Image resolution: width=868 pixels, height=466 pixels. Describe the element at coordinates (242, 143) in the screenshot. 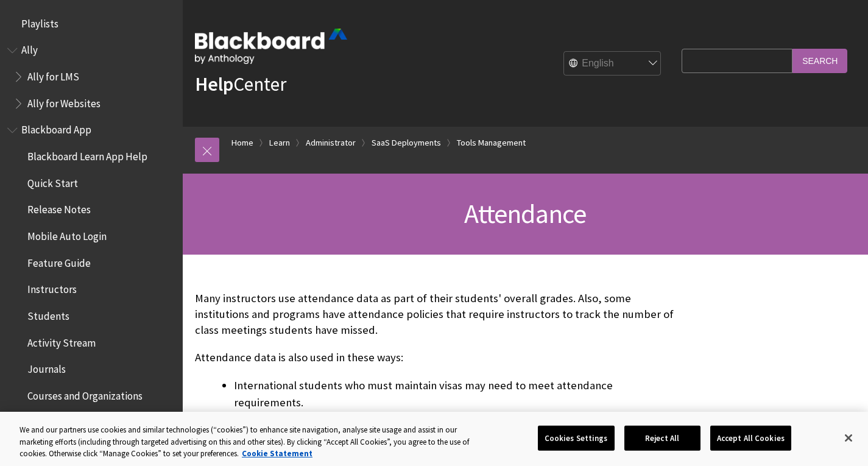

I see `a: Home` at that location.